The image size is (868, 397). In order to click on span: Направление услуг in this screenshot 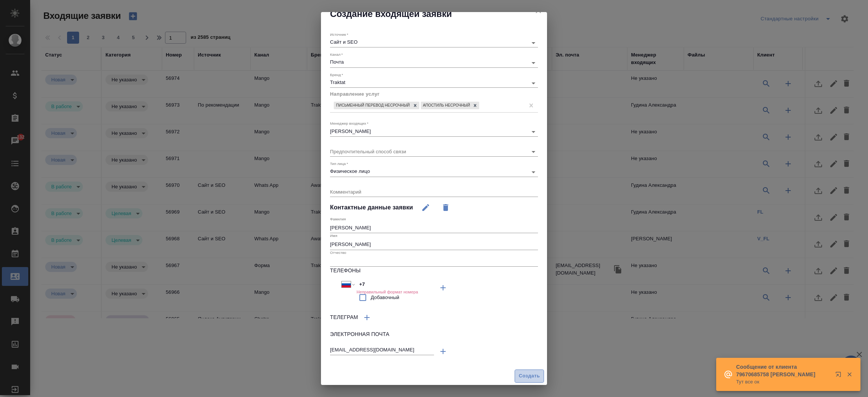, I will do `click(355, 94)`.